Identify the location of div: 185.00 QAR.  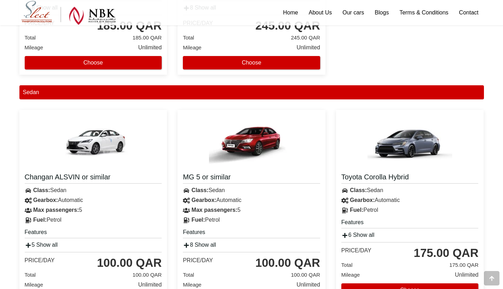
(129, 26).